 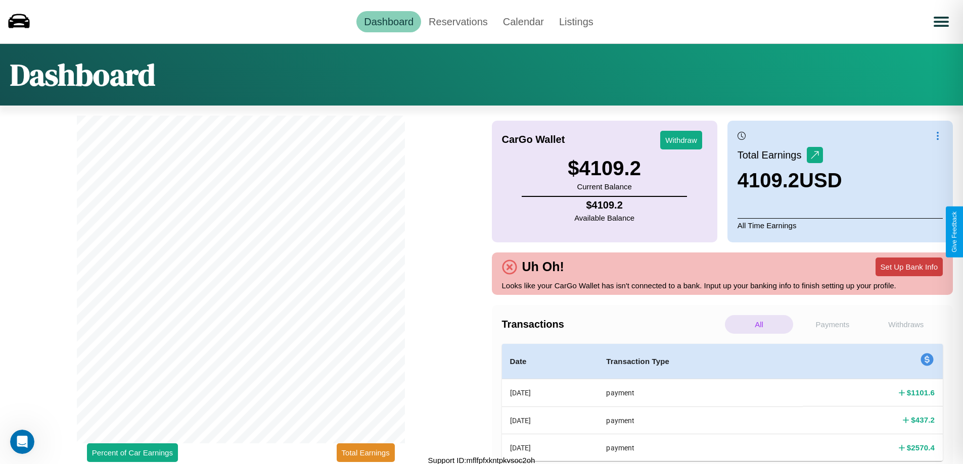 What do you see at coordinates (954, 232) in the screenshot?
I see `div: Give Feedback` at bounding box center [954, 232].